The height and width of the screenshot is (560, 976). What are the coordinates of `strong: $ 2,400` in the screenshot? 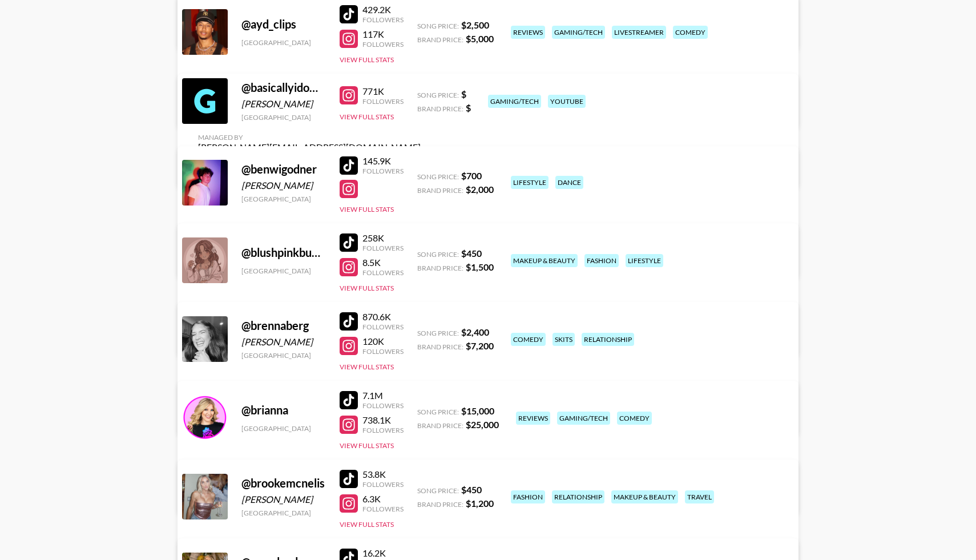 It's located at (475, 332).